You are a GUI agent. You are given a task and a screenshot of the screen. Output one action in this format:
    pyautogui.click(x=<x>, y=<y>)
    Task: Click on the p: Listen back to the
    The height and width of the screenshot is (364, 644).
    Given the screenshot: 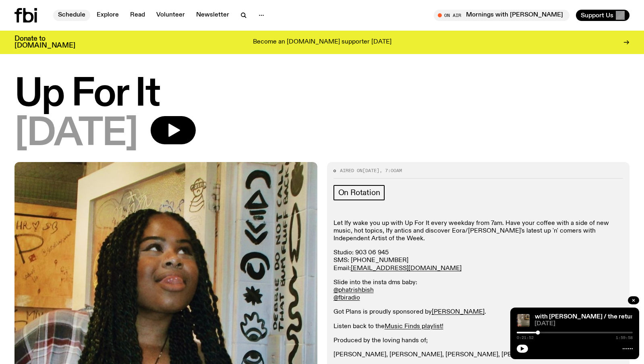 What is the action you would take?
    pyautogui.click(x=479, y=327)
    